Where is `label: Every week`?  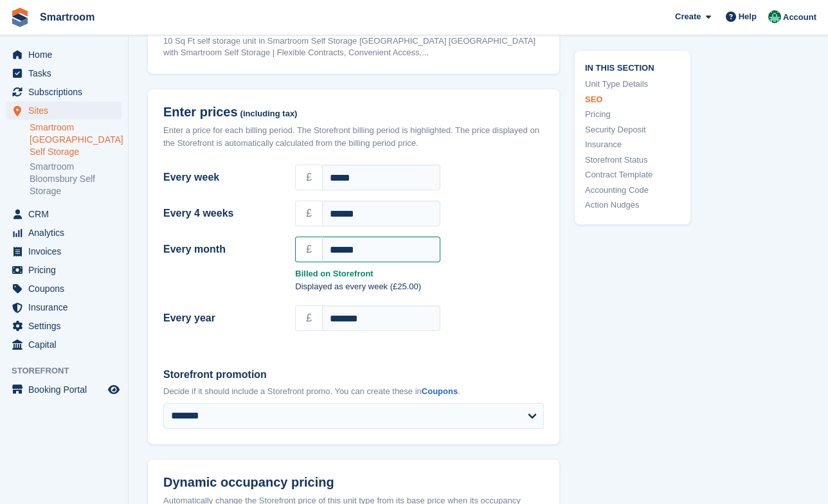 label: Every week is located at coordinates (221, 177).